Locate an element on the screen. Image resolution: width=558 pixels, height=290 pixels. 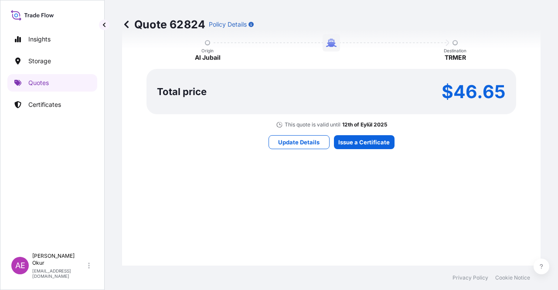
p: TRMER is located at coordinates (455, 58).